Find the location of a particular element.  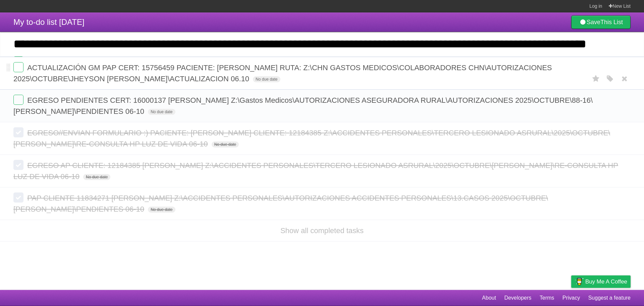

a: Privacy is located at coordinates (571, 298).